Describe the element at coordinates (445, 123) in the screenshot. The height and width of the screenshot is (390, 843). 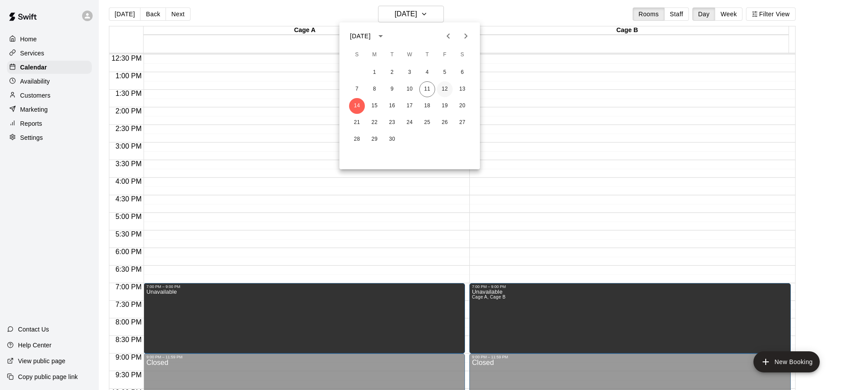
I see `button: 26` at that location.